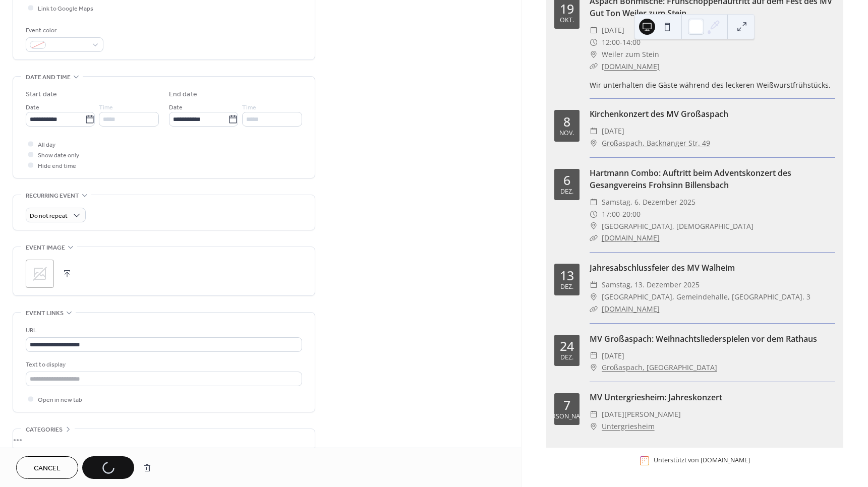  Describe the element at coordinates (57, 166) in the screenshot. I see `span: Hide end time` at that location.